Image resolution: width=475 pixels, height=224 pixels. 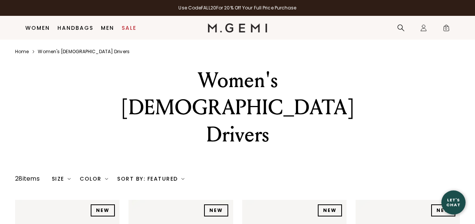 I want to click on div: Size, so click(x=61, y=179).